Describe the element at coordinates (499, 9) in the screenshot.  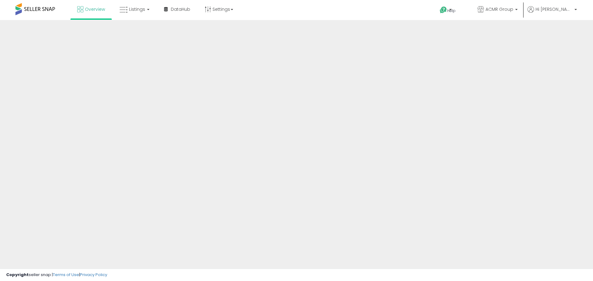
I see `span: ACMR Group` at that location.